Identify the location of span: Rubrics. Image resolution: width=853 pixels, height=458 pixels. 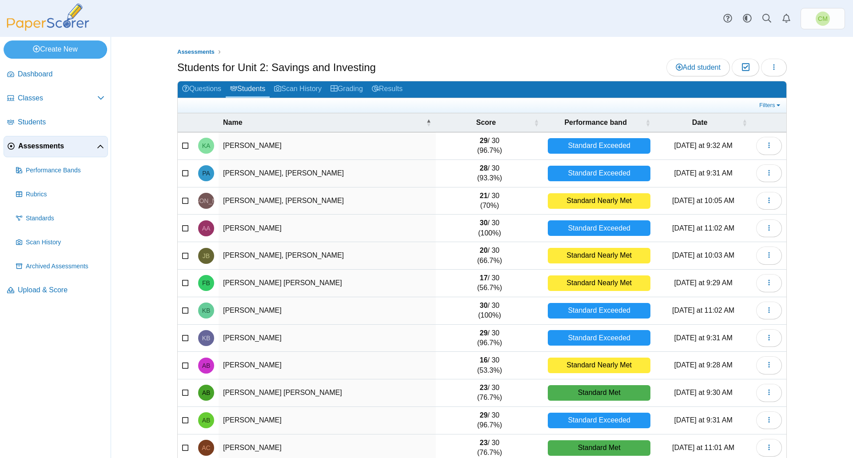
(65, 195).